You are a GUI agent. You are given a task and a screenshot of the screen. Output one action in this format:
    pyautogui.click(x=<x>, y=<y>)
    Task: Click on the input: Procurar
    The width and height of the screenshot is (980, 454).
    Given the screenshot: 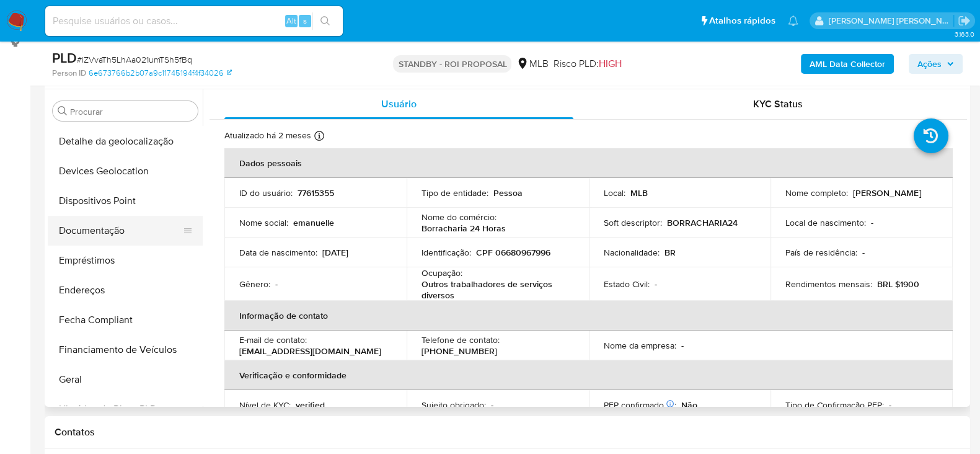 What is the action you would take?
    pyautogui.click(x=131, y=112)
    